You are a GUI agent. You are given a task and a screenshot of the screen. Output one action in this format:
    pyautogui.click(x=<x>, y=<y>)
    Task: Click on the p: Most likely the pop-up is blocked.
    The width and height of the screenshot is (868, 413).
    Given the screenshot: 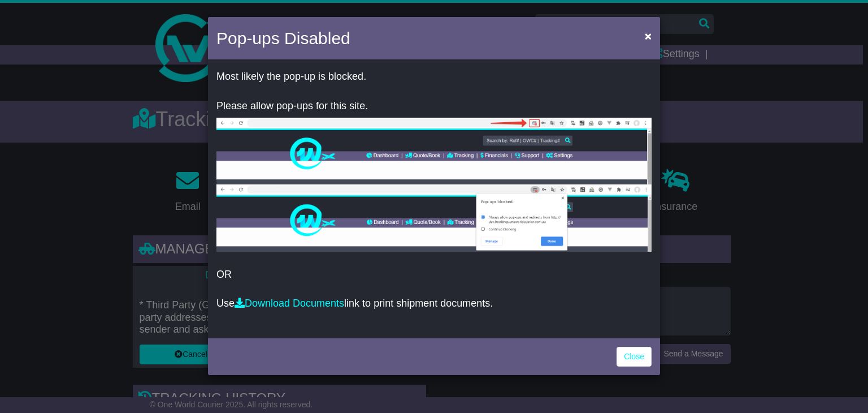 What is the action you would take?
    pyautogui.click(x=434, y=77)
    